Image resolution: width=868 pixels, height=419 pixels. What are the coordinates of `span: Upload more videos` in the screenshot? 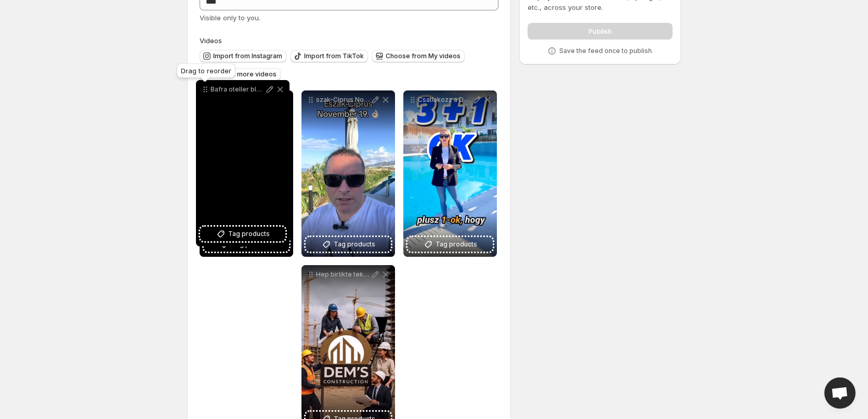 It's located at (245, 75).